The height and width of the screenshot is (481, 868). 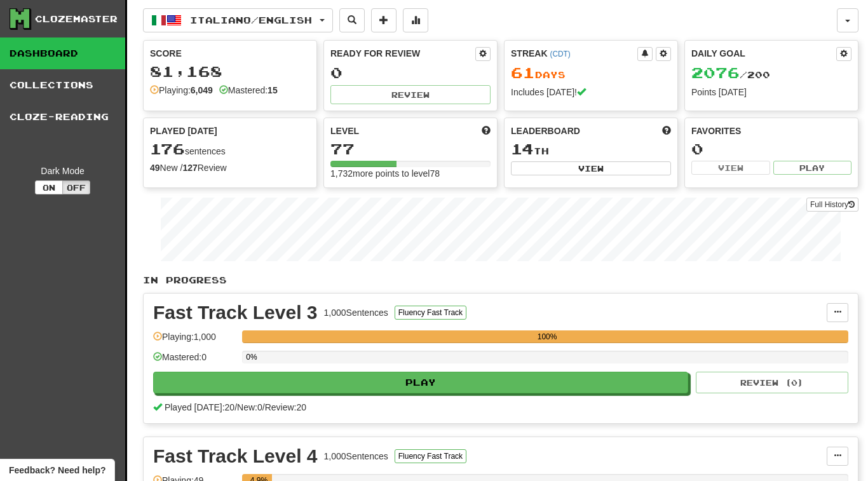 What do you see at coordinates (273, 90) in the screenshot?
I see `strong: 15` at bounding box center [273, 90].